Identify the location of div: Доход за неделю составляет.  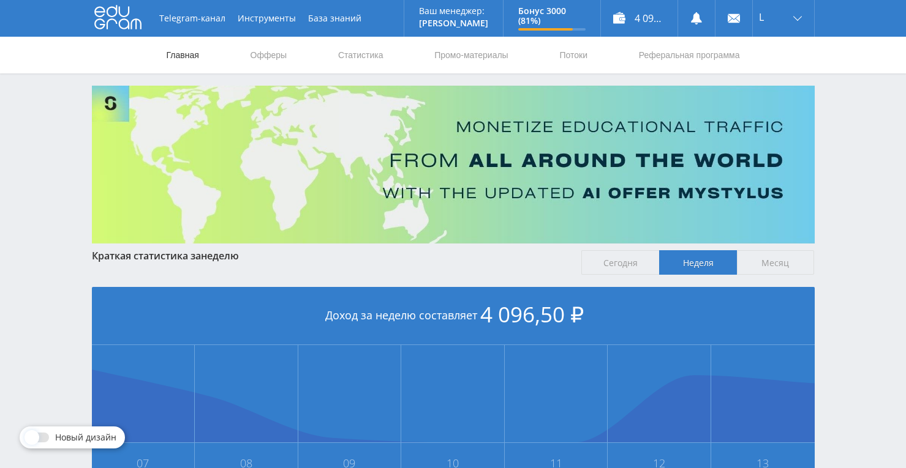
(453, 316).